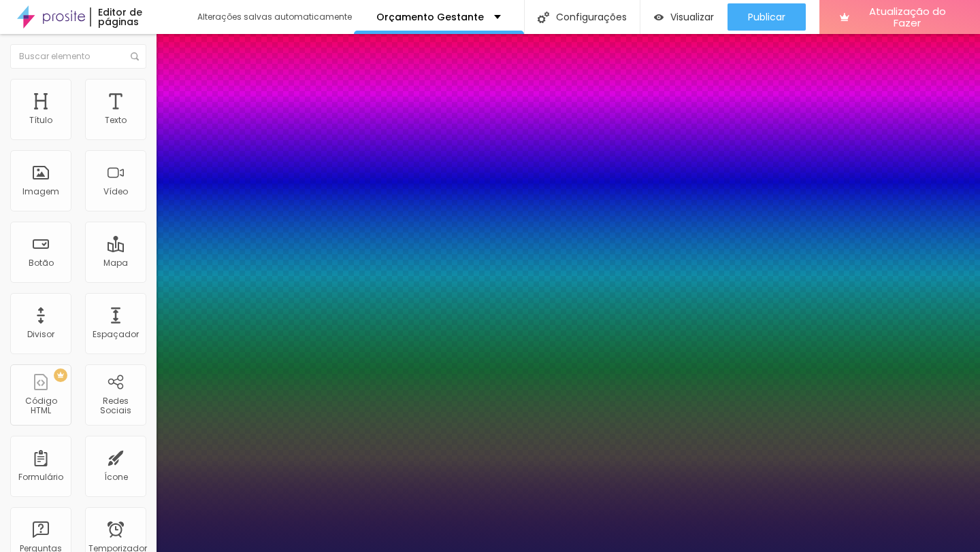 Image resolution: width=980 pixels, height=552 pixels. What do you see at coordinates (41, 405) in the screenshot?
I see `font: Código HTML` at bounding box center [41, 405].